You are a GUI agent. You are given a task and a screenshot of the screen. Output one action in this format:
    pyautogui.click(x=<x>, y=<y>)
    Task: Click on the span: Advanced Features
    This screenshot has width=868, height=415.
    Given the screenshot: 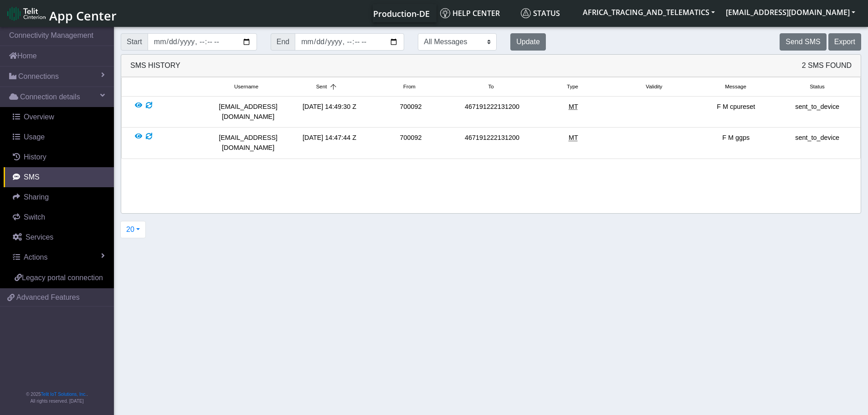 What is the action you would take?
    pyautogui.click(x=48, y=298)
    